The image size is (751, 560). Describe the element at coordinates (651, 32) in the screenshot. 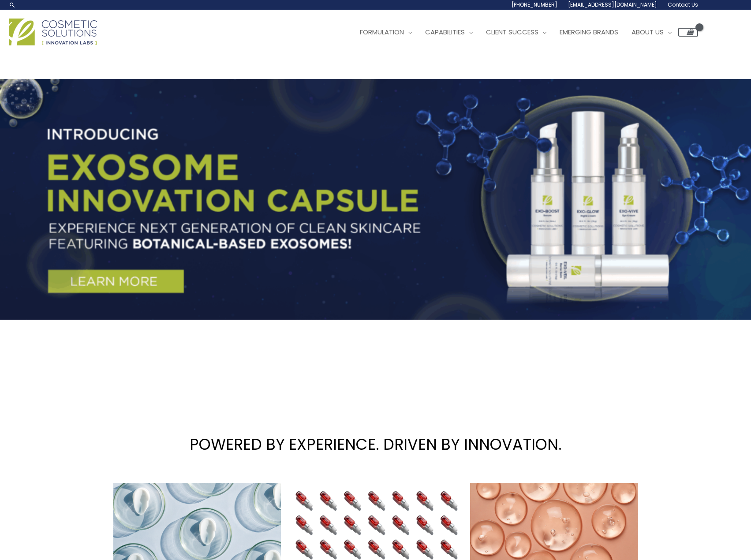

I see `a: About Us` at that location.